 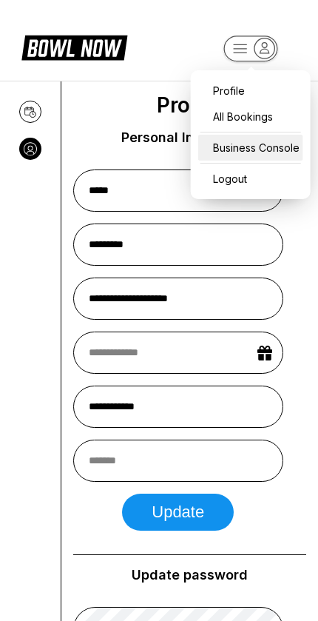 I want to click on a: All Bookings, so click(x=251, y=116).